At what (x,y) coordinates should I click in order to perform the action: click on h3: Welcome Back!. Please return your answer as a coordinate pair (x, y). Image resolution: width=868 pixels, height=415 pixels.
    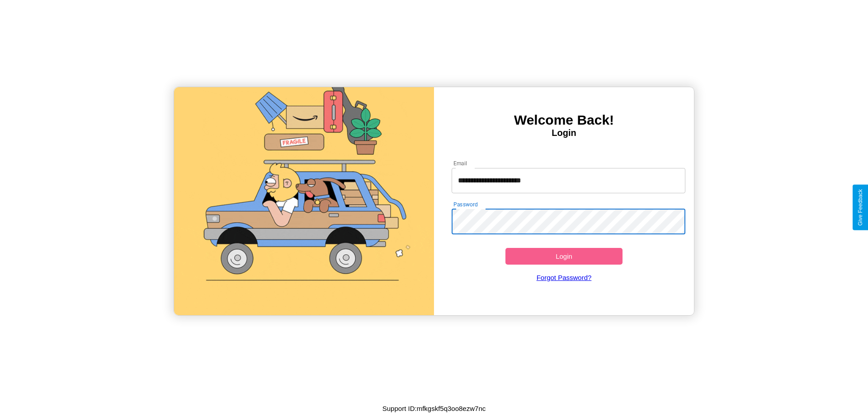
    Looking at the image, I should click on (564, 120).